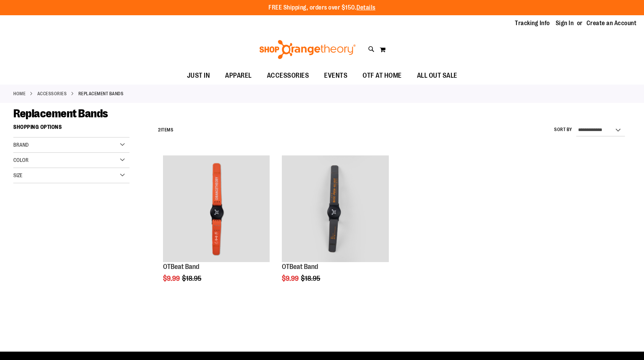 The image size is (644, 360). What do you see at coordinates (532, 23) in the screenshot?
I see `a: Tracking Info` at bounding box center [532, 23].